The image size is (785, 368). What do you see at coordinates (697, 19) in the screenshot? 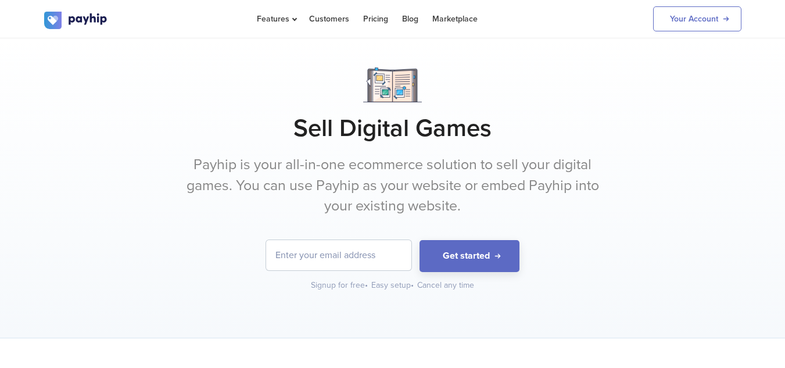
I see `a: Your Account` at bounding box center [697, 19].